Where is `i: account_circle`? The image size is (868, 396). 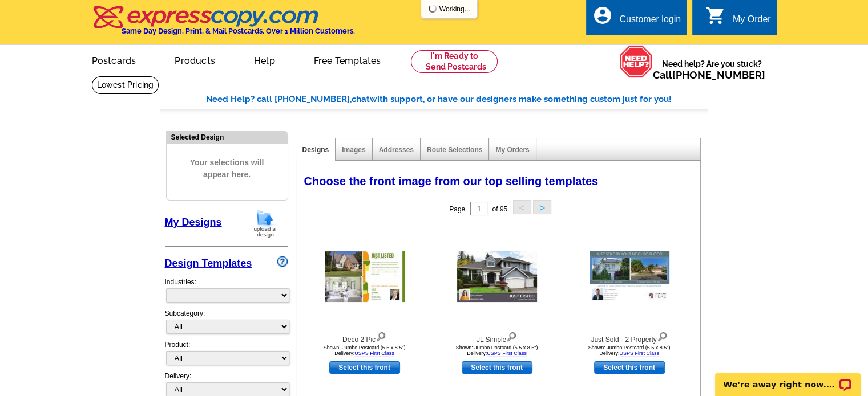 i: account_circle is located at coordinates (602, 15).